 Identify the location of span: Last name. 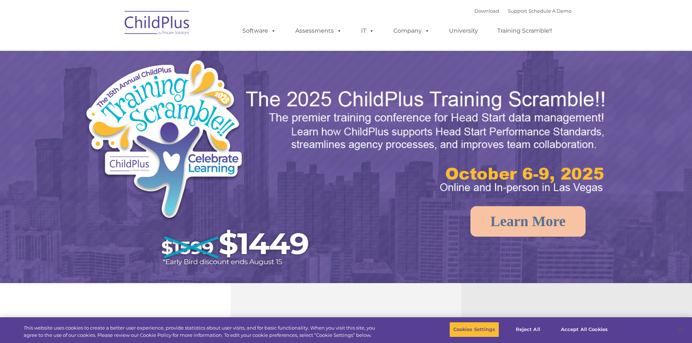
(112, 50).